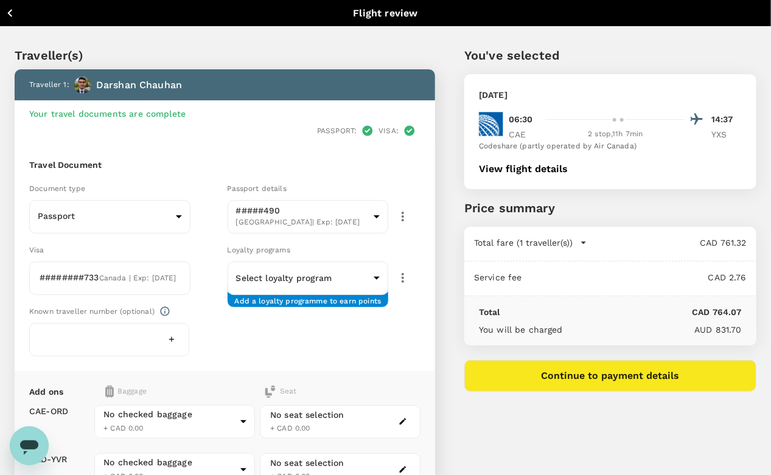 The width and height of the screenshot is (771, 475). I want to click on p: Total, so click(489, 312).